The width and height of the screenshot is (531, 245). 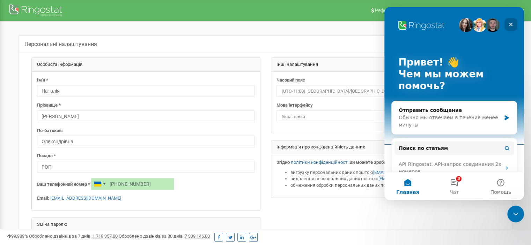 I want to click on strong: Ви можете зробити запит на:, so click(x=381, y=162).